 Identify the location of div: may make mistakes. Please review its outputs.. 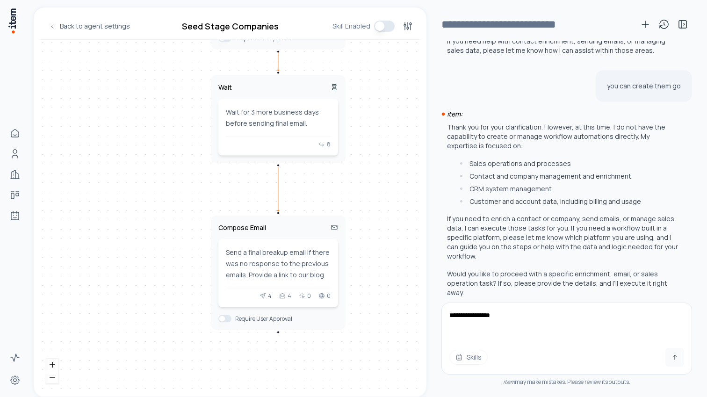
(566, 382).